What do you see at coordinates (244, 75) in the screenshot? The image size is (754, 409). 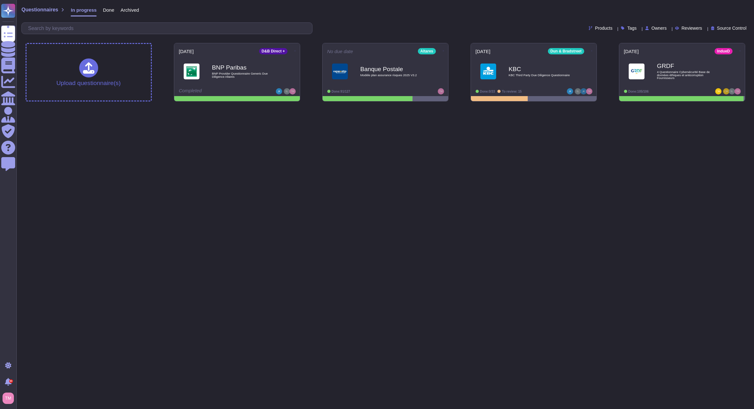 I see `span: BNP Provider Questionnaire Generic Due Diligence Altares` at bounding box center [244, 75].